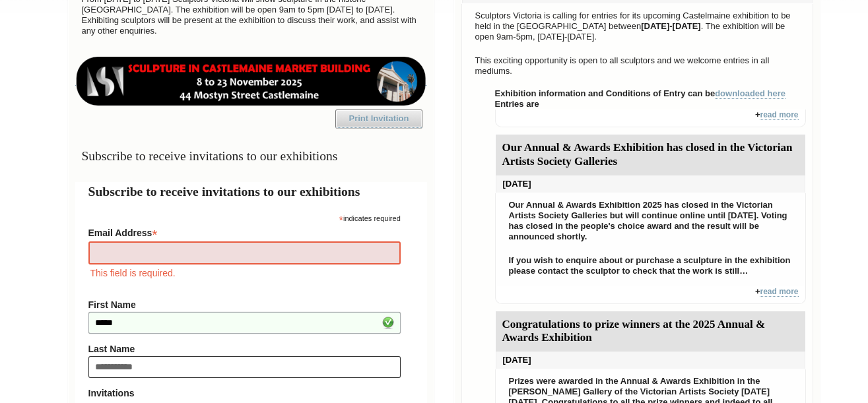  I want to click on label: Email Address, so click(244, 232).